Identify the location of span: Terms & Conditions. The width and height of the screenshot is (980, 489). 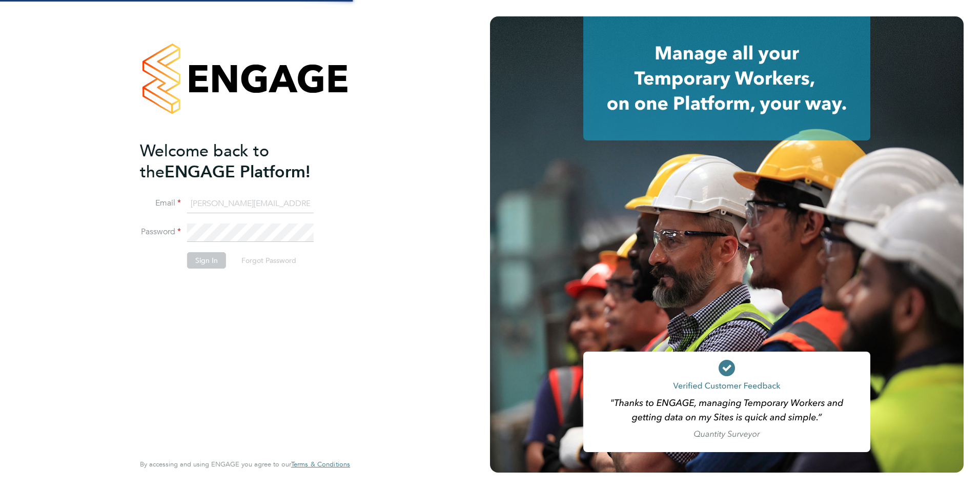
(321, 464).